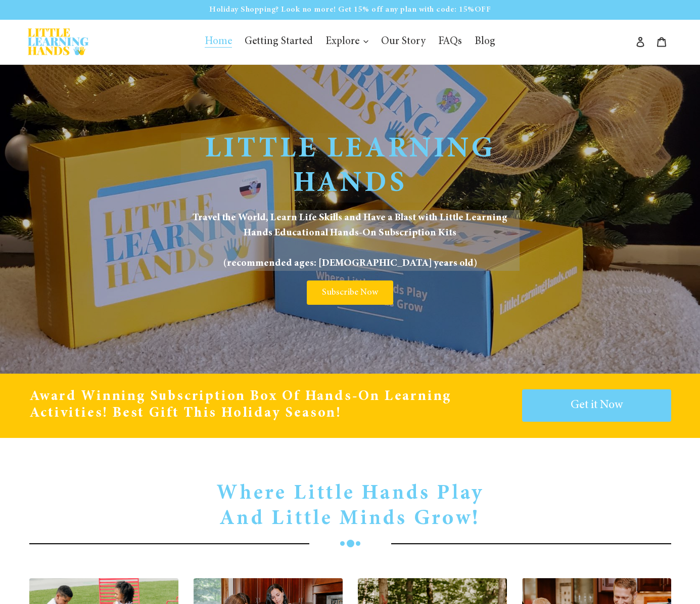 The height and width of the screenshot is (604, 700). I want to click on span: Travel the World, Learn Life Skills and Have a Blast with Little Learning Hands Educational Hands..., so click(350, 241).